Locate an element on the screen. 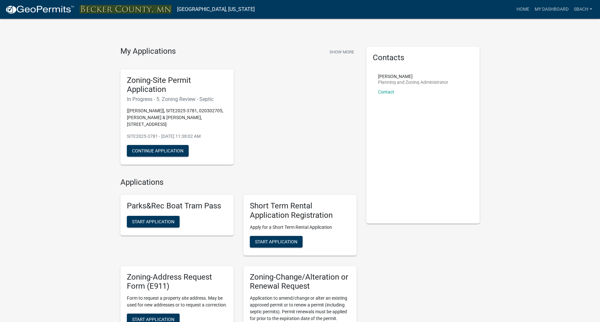 The height and width of the screenshot is (322, 600). h4: My Applications is located at coordinates (148, 51).